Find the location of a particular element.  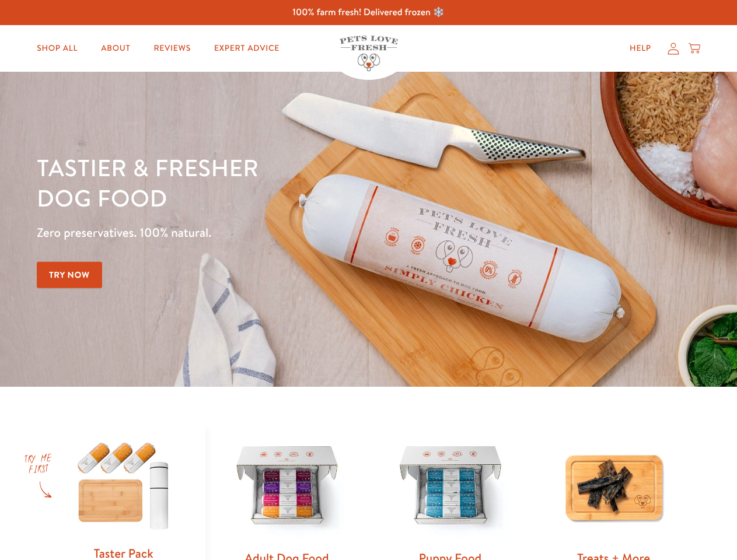

a: Expert Advice is located at coordinates (247, 49).